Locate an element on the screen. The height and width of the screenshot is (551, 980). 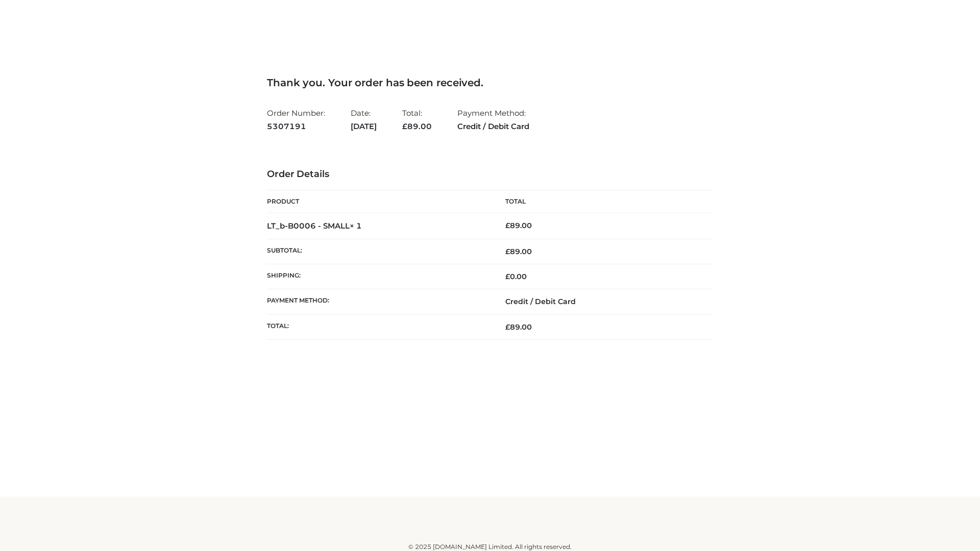
h3: Order Details is located at coordinates (490, 174).